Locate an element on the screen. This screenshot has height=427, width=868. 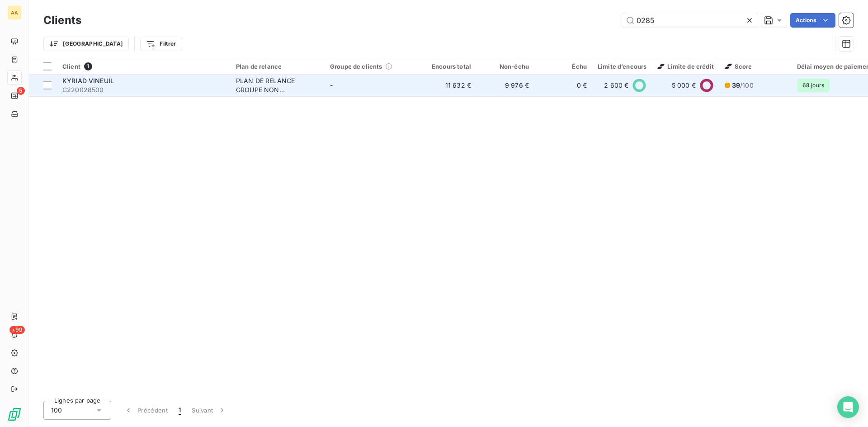
button: 1 is located at coordinates (179, 410).